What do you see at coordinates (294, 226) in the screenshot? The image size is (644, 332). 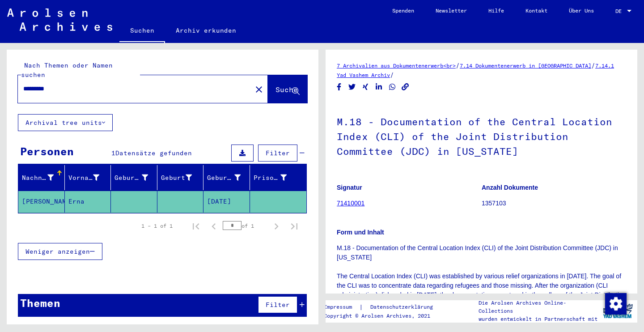 I see `button: Last page` at bounding box center [294, 226].